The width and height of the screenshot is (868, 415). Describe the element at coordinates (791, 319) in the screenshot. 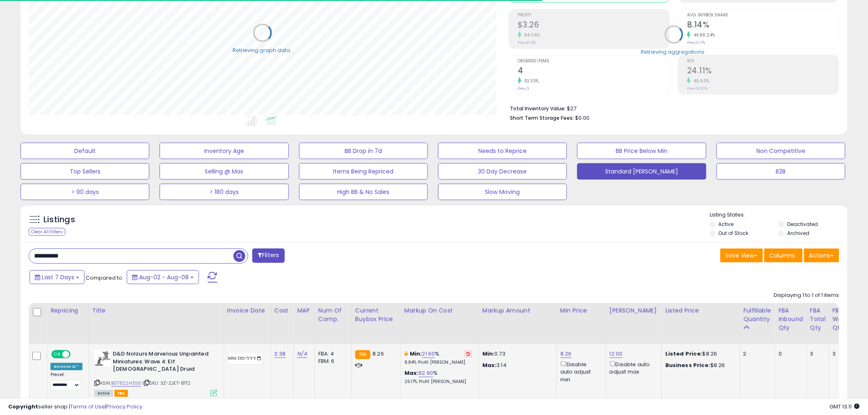

I see `div: FBA inbound Qty` at that location.